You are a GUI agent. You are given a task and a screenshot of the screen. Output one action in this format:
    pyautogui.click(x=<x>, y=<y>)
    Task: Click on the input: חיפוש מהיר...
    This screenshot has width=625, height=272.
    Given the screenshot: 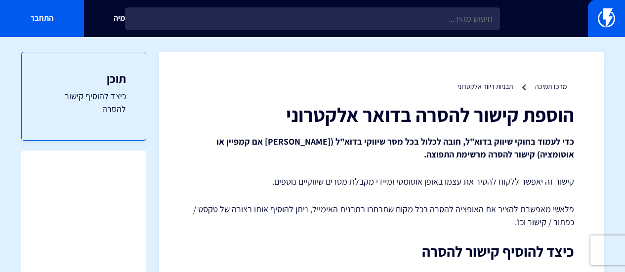 What is the action you would take?
    pyautogui.click(x=312, y=19)
    